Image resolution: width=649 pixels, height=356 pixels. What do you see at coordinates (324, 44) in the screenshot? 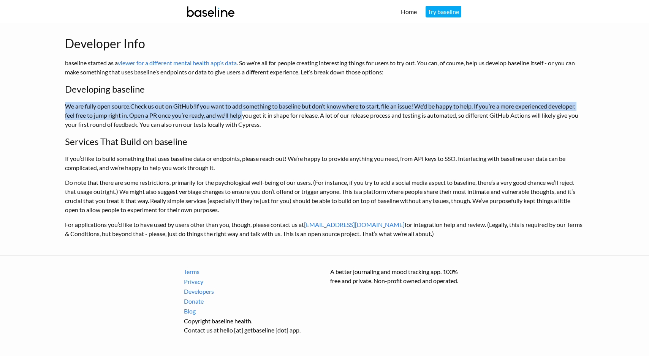
I see `h1: Developer Info` at bounding box center [324, 44].